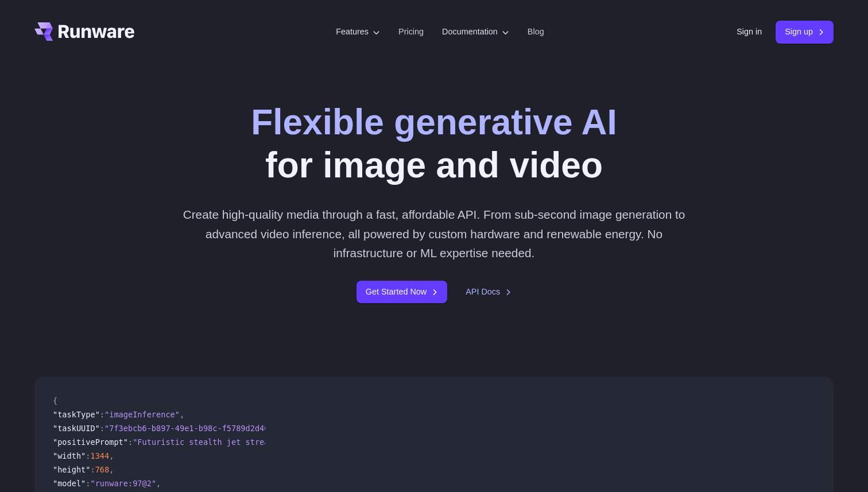  What do you see at coordinates (434, 234) in the screenshot?
I see `p: Create high-quality media through a fast, affordable API. From sub-second image generation to adv...` at bounding box center [434, 234].